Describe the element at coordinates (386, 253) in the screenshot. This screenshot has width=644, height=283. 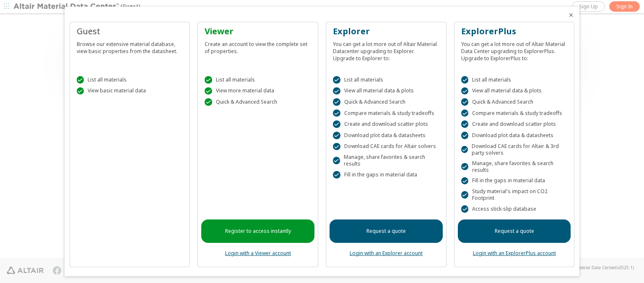
I see `a: Login with an Explorer account` at that location.